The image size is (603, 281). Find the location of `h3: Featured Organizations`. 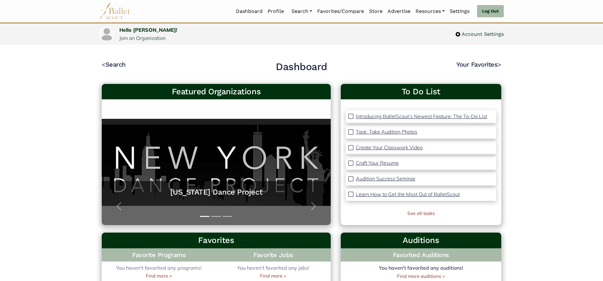

h3: Featured Organizations is located at coordinates (216, 92).